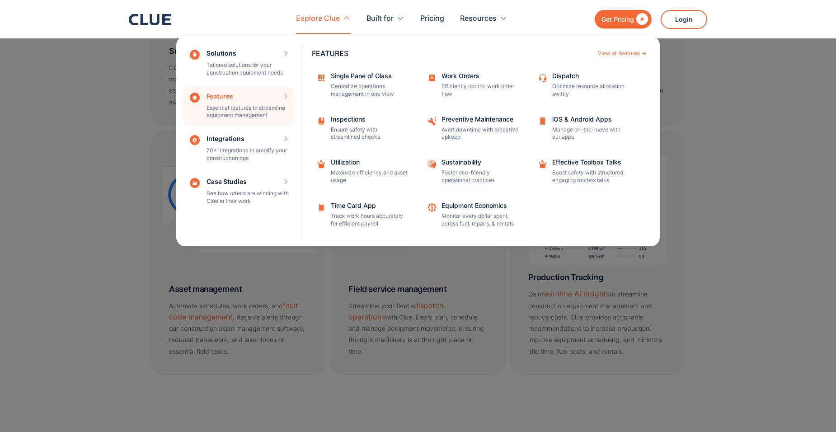 This screenshot has height=432, width=836. Describe the element at coordinates (238, 329) in the screenshot. I see `p: Automate schedules, work orders, and . Receive alerts through our construction asset management s...` at that location.